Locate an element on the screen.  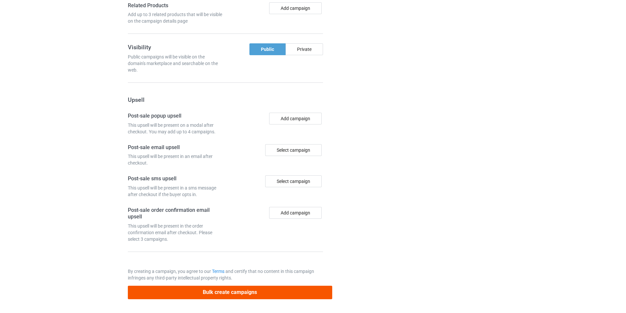
div: Public is located at coordinates (267, 49).